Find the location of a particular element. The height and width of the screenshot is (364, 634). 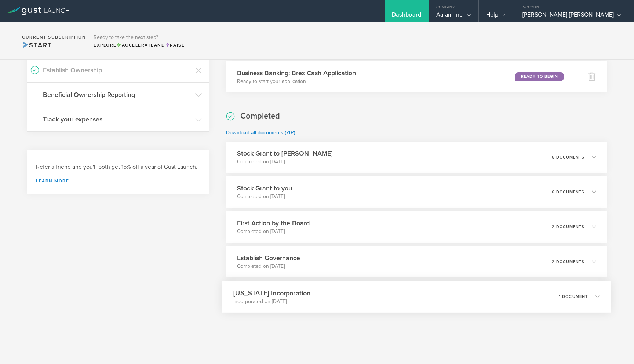

h3: Establish Governance is located at coordinates (268, 258).